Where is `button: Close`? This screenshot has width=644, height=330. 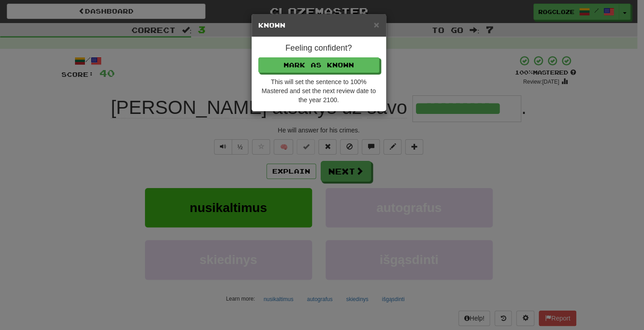 button: Close is located at coordinates (377, 24).